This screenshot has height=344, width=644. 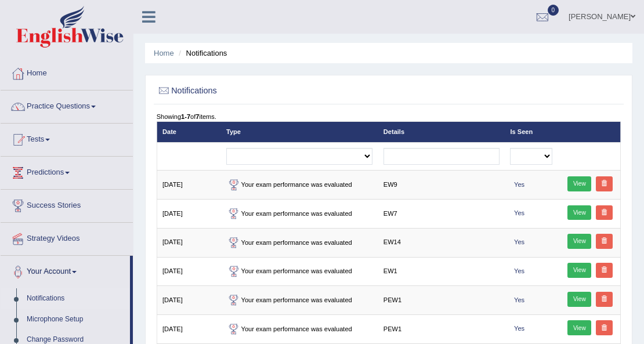 I want to click on b: 7, so click(x=197, y=116).